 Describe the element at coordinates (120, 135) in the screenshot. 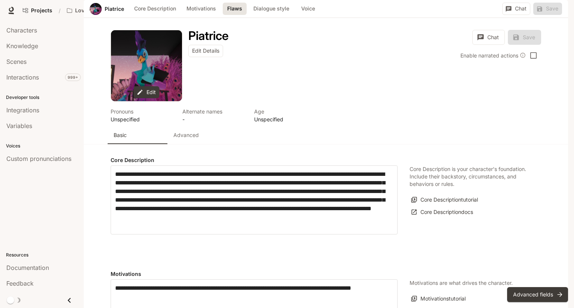

I see `p: Basic` at that location.